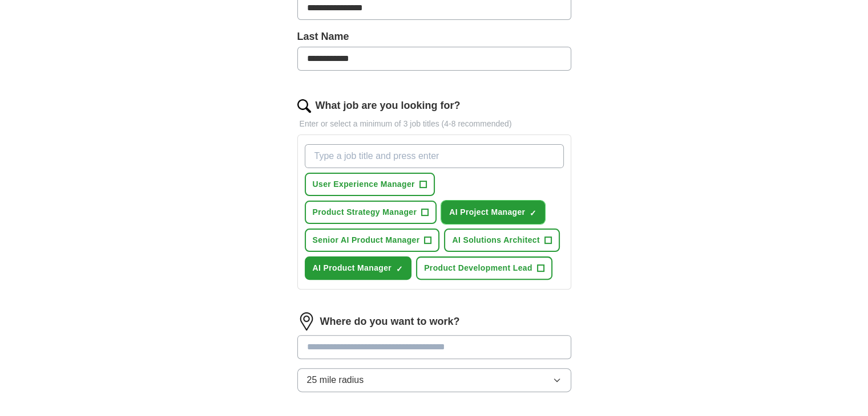 Image resolution: width=868 pixels, height=416 pixels. What do you see at coordinates (487, 212) in the screenshot?
I see `span: AI Project Manager` at bounding box center [487, 212].